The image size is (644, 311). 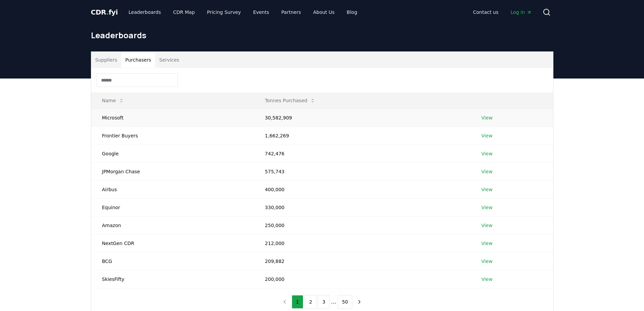 I want to click on td: 742,476, so click(x=362, y=153).